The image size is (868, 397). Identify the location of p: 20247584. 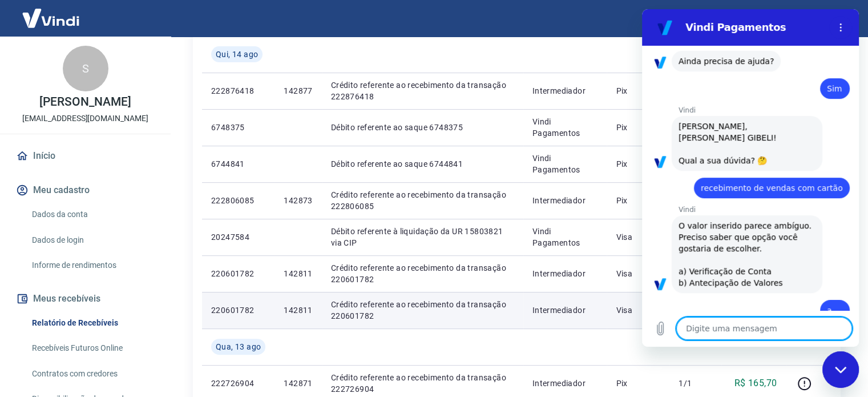
(238, 237).